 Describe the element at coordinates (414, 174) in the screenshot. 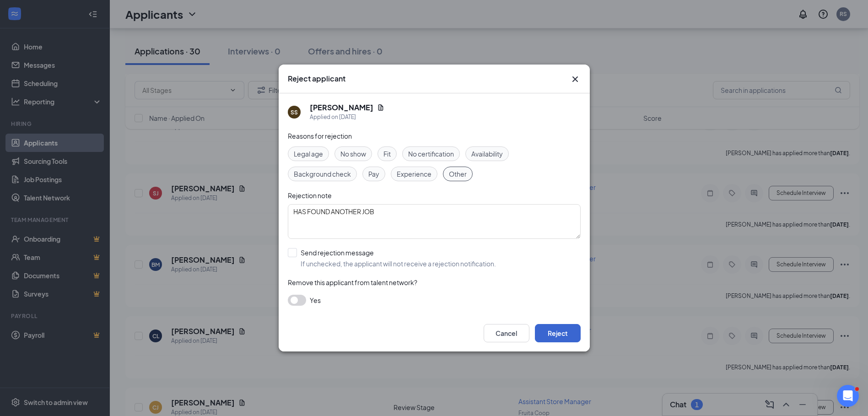

I see `span: Experience` at that location.